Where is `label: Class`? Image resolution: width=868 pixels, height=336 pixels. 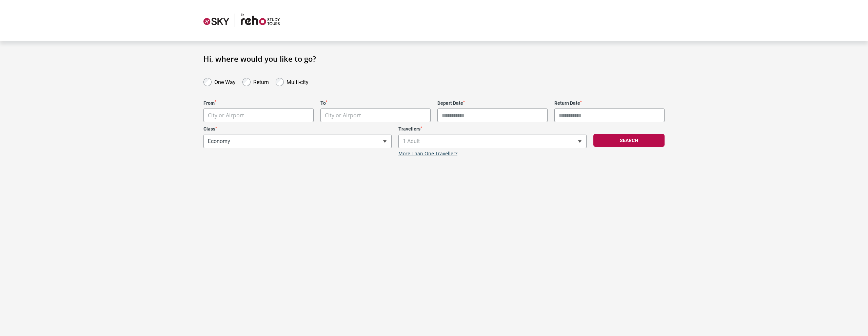
label: Class is located at coordinates (298, 129).